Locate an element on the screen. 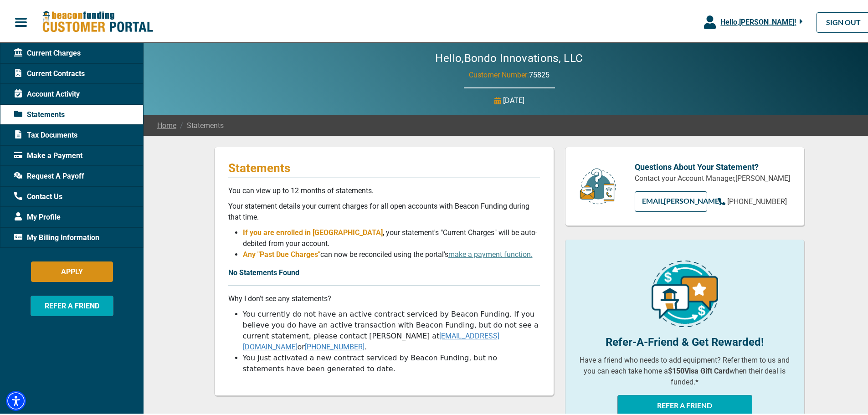 The width and height of the screenshot is (868, 415). b: $150 Visa Gift Card is located at coordinates (698, 369).